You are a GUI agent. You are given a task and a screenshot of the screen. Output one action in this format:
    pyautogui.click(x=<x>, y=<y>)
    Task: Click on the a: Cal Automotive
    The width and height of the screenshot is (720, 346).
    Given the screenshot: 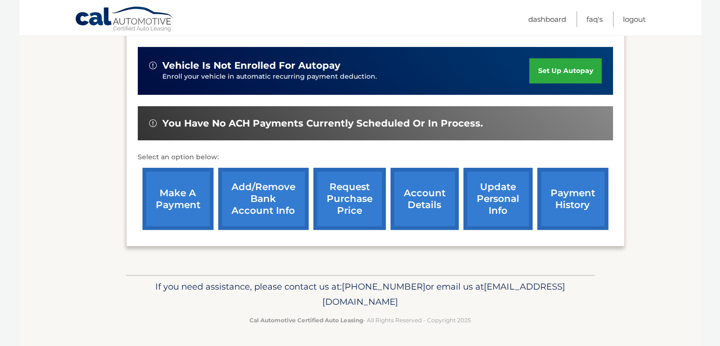 What is the action you would take?
    pyautogui.click(x=124, y=20)
    